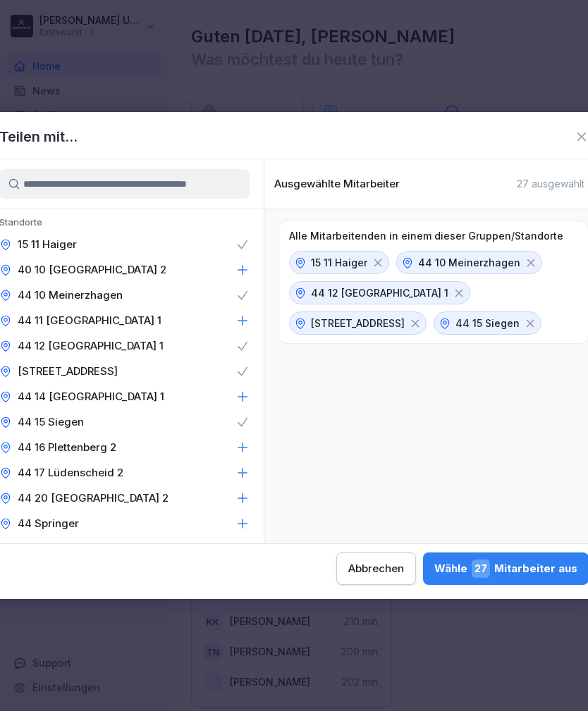 This screenshot has height=711, width=588. What do you see at coordinates (376, 569) in the screenshot?
I see `div: Abbrechen` at bounding box center [376, 569].